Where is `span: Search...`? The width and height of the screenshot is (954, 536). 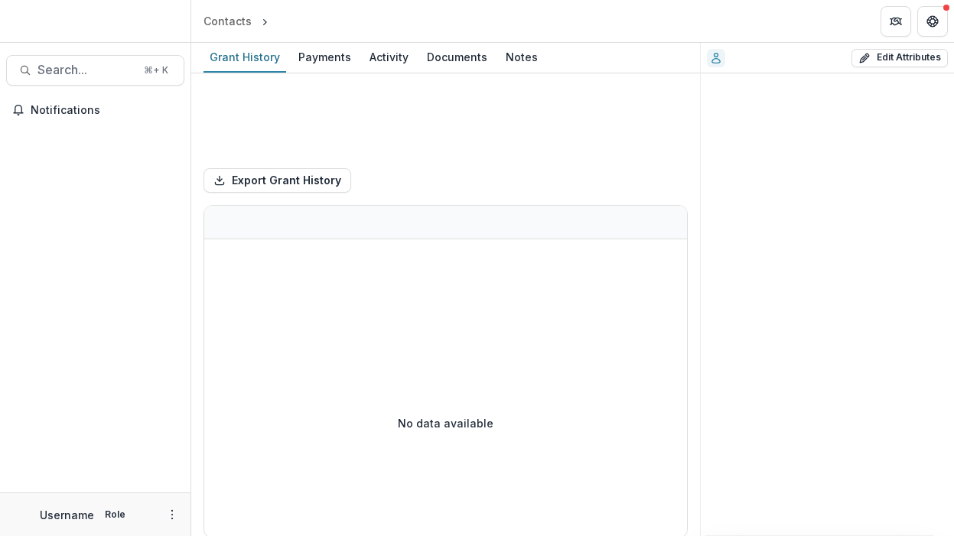 span: Search... is located at coordinates (86, 70).